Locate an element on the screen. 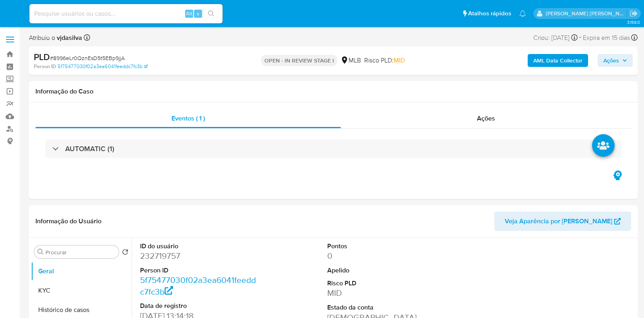 This screenshot has width=644, height=318. span: Atribuiu o is located at coordinates (56, 38).